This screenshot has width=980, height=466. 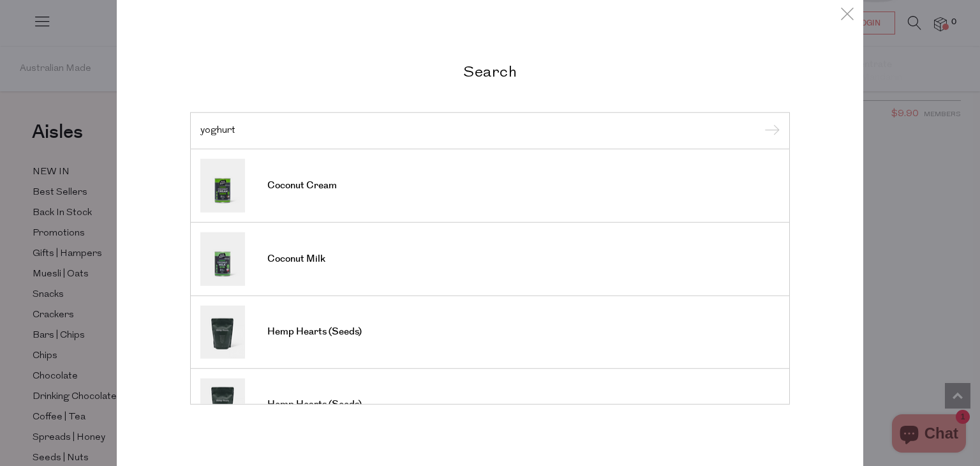 I want to click on span: Coconut Milk, so click(x=296, y=259).